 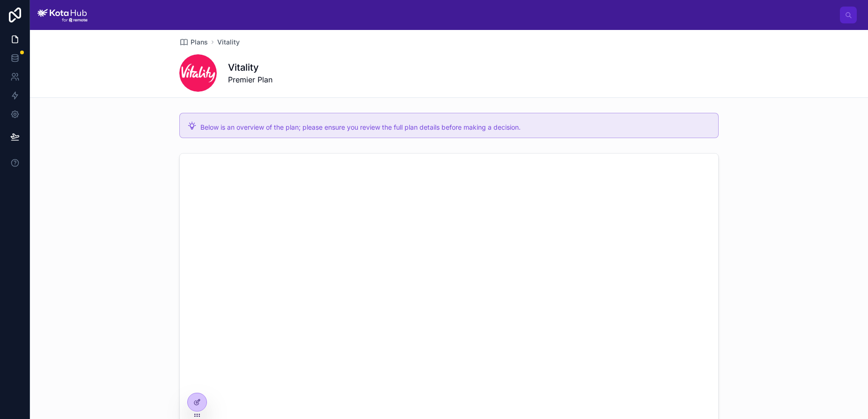 I want to click on div: scrollable content, so click(x=467, y=15).